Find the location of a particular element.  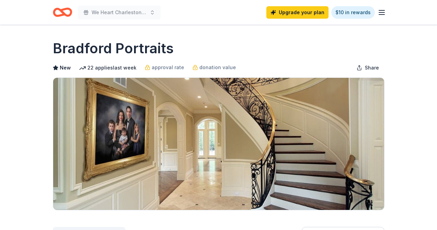

a: donation value is located at coordinates (214, 67).